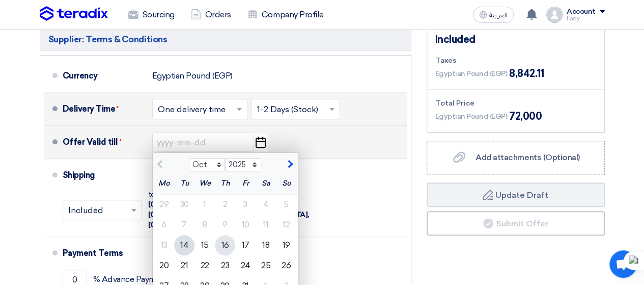 The height and width of the screenshot is (285, 644). Describe the element at coordinates (245, 183) in the screenshot. I see `div: Fr` at that location.